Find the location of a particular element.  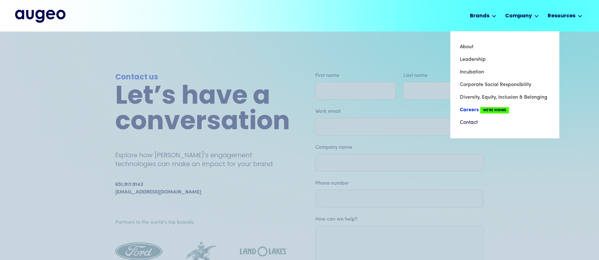

a: Contact is located at coordinates (505, 123).